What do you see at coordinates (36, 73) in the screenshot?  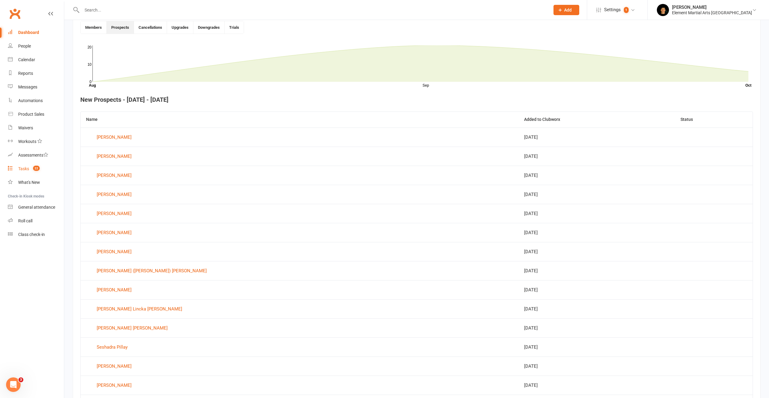 I see `a: Reports` at bounding box center [36, 73].